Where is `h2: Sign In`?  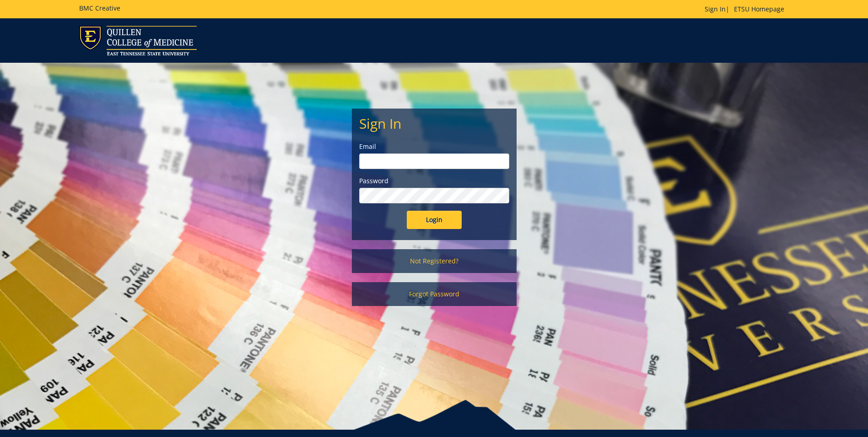 h2: Sign In is located at coordinates (435, 123).